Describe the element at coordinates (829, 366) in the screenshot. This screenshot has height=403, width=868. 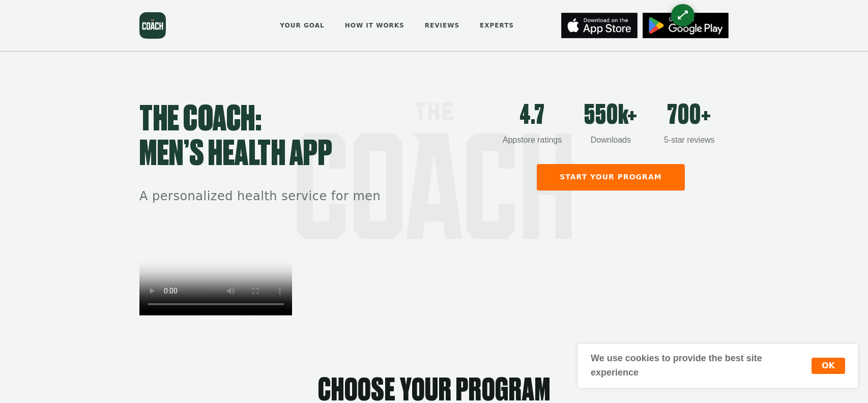
I see `button: OK` at that location.